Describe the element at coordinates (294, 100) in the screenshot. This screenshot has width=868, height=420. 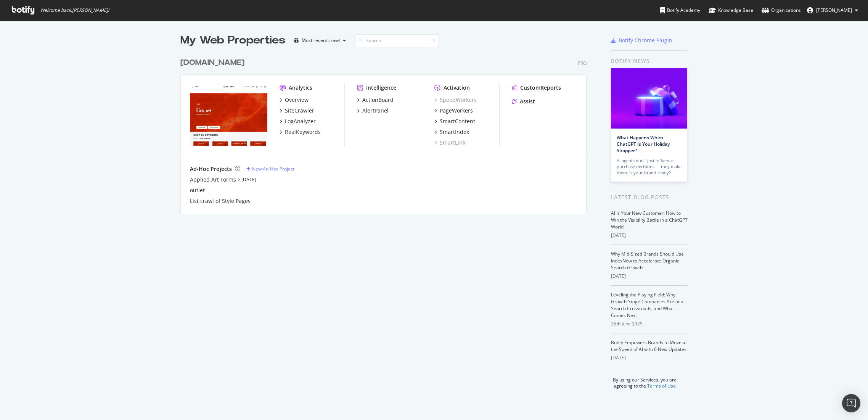
I see `a: Overview` at that location.